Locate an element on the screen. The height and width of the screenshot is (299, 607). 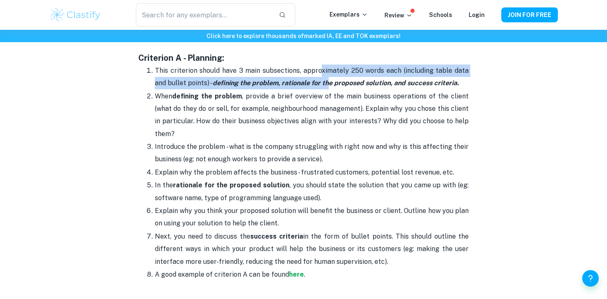
p: Review is located at coordinates (398, 15).